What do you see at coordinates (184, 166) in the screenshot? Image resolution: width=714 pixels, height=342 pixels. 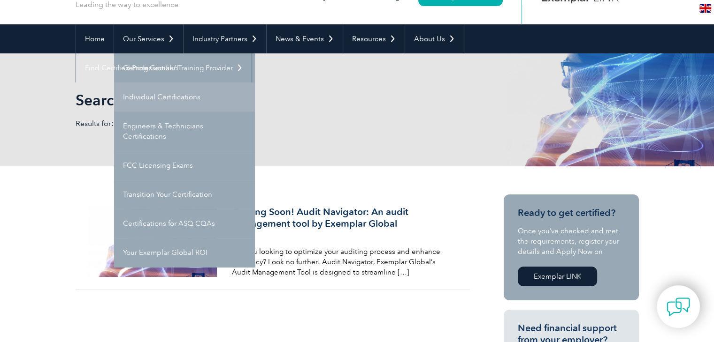 I see `a: FCC Licensing Exams` at bounding box center [184, 166].